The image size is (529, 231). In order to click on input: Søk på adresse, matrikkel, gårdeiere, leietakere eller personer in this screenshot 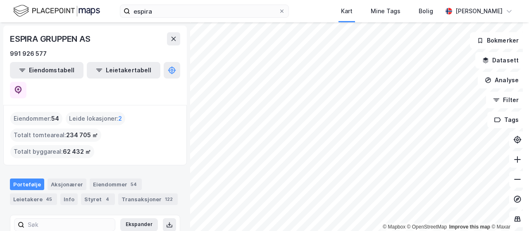, I will do `click(204, 11)`.